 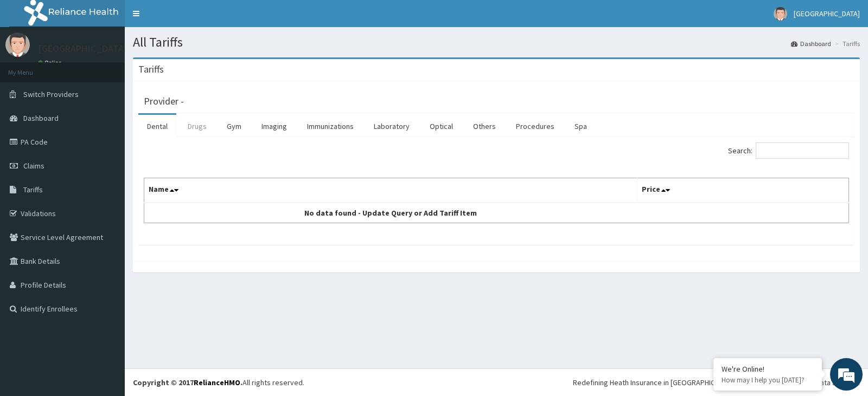 What do you see at coordinates (157, 126) in the screenshot?
I see `a: Dental` at bounding box center [157, 126].